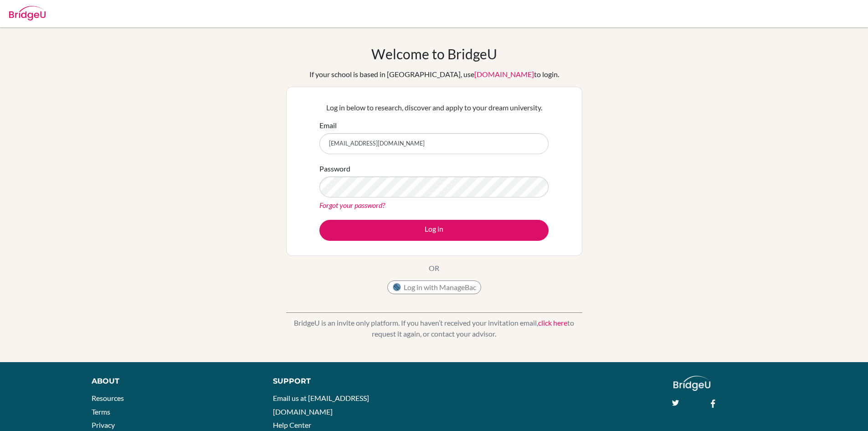 This screenshot has width=868, height=431. What do you see at coordinates (435, 328) in the screenshot?
I see `p: BridgeU is an invite only platform. If you haven’t received your invitation email, to request it ...` at bounding box center [435, 328].